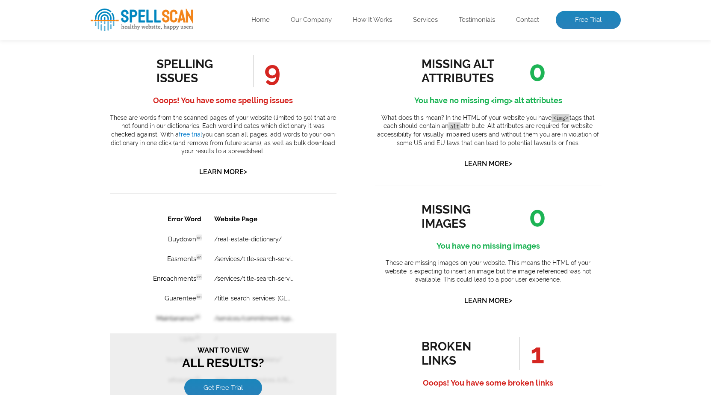 This screenshot has width=711, height=395. What do you see at coordinates (142, 20) in the screenshot?
I see `img: spellScan` at bounding box center [142, 20].